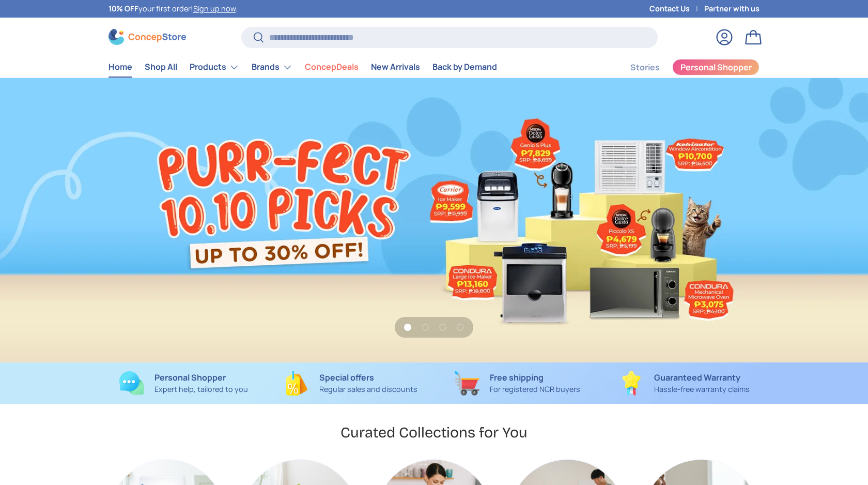  Describe the element at coordinates (214, 67) in the screenshot. I see `summary: Products` at that location.